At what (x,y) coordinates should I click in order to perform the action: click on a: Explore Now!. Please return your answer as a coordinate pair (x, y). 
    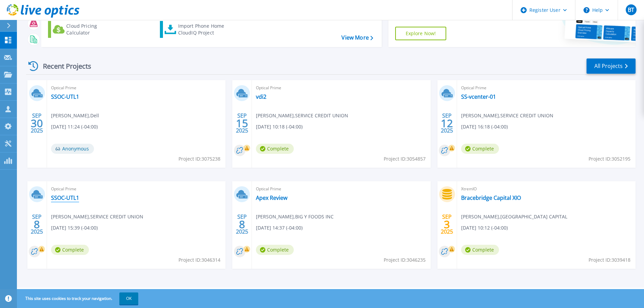
    Looking at the image, I should click on (421, 33).